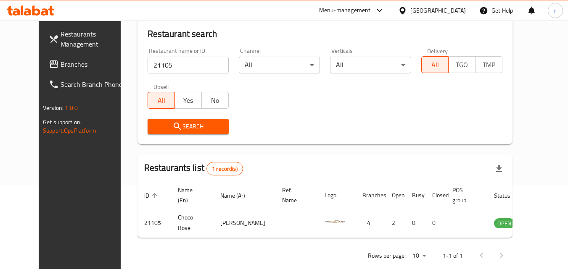  Describe the element at coordinates (88, 84) in the screenshot. I see `a: Search Branch Phone` at that location.